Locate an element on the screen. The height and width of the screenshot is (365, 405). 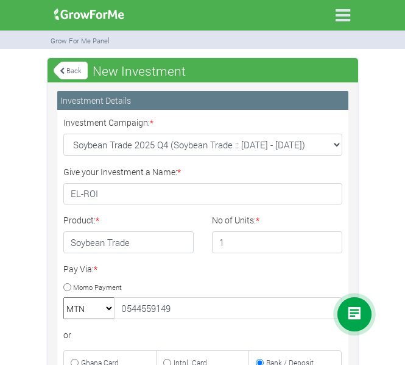
input: 02x 000 0000 is located at coordinates (228, 308).